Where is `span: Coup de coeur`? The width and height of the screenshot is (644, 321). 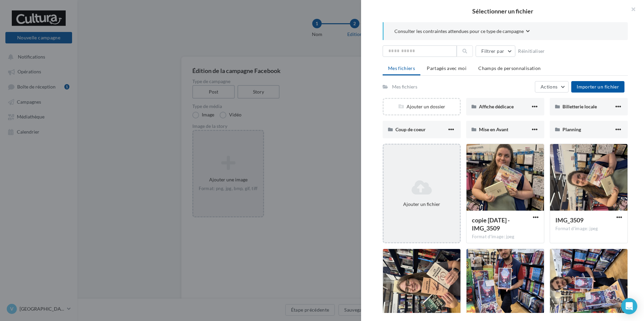 span: Coup de coeur is located at coordinates (411, 129).